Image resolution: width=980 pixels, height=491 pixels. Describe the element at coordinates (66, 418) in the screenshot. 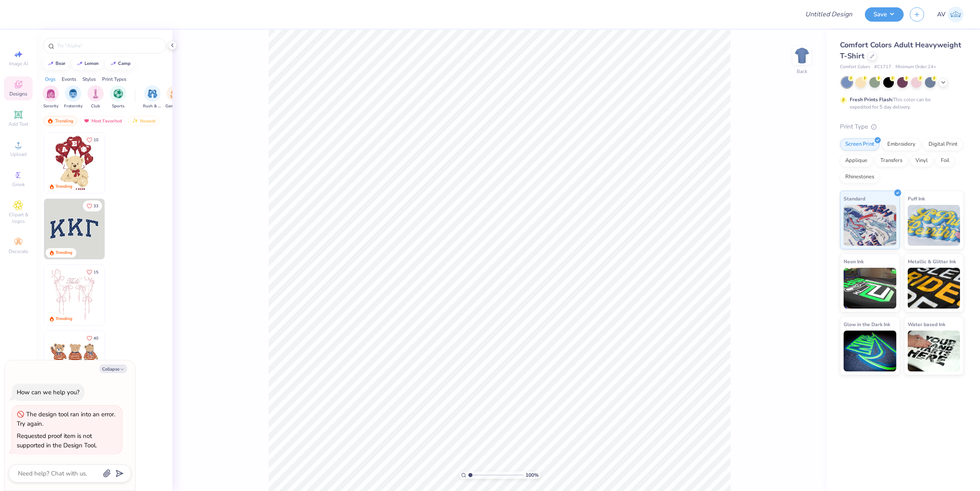

I see `div: The design tool ran into an error. Try again.` at that location.